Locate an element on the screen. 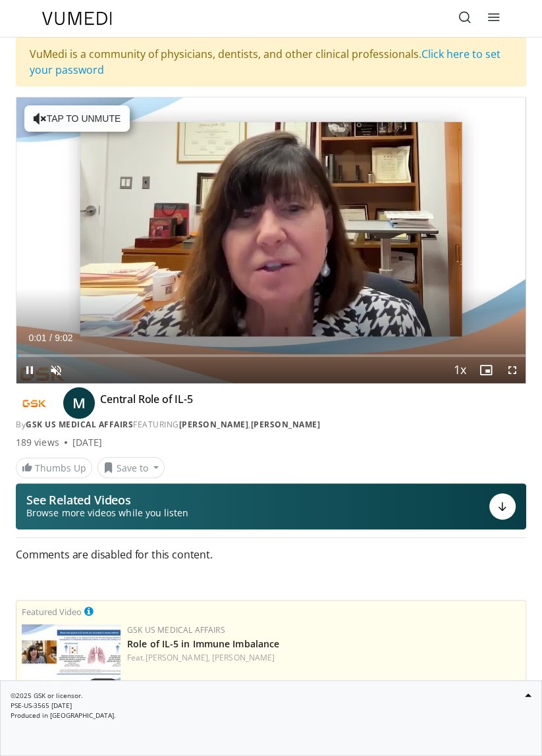  p: See Related Videos is located at coordinates (107, 500).